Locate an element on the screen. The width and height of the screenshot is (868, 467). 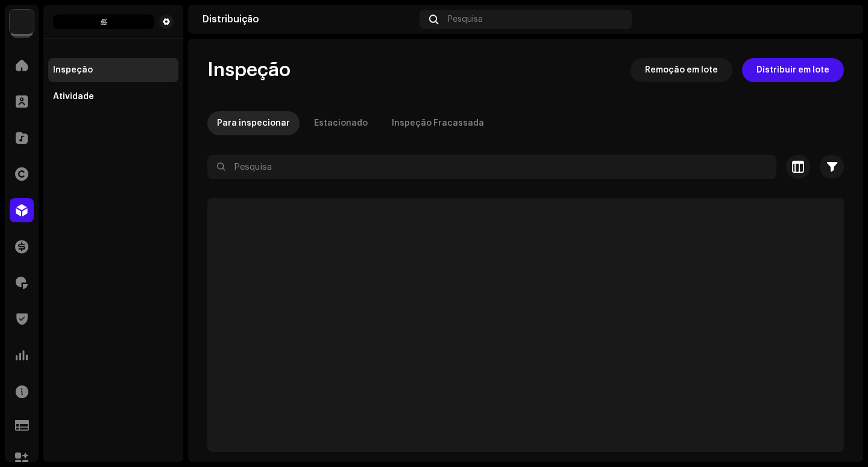
div: Inspeção Fracassada is located at coordinates (438, 124).